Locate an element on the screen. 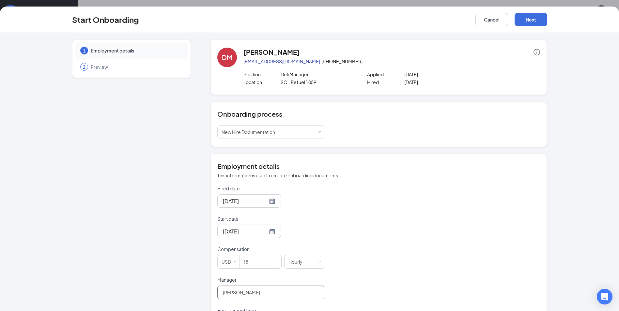 The image size is (619, 311). p: Start date is located at coordinates (271, 219).